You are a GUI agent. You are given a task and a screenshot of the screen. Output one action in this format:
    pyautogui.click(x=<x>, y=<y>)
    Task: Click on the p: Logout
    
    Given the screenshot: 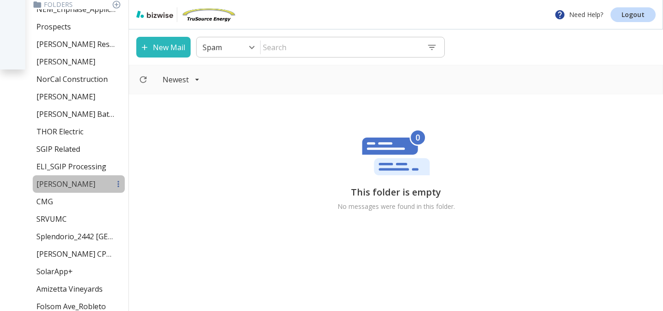 What is the action you would take?
    pyautogui.click(x=633, y=15)
    